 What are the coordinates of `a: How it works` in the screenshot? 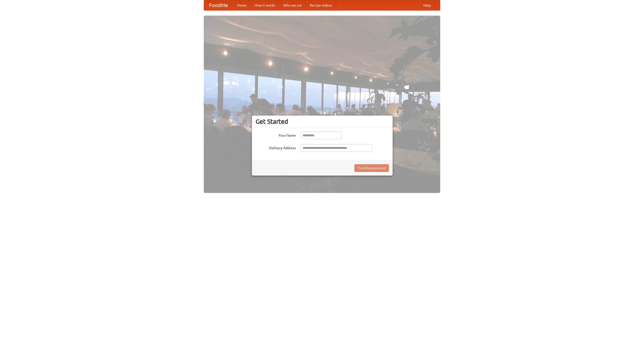 It's located at (265, 5).